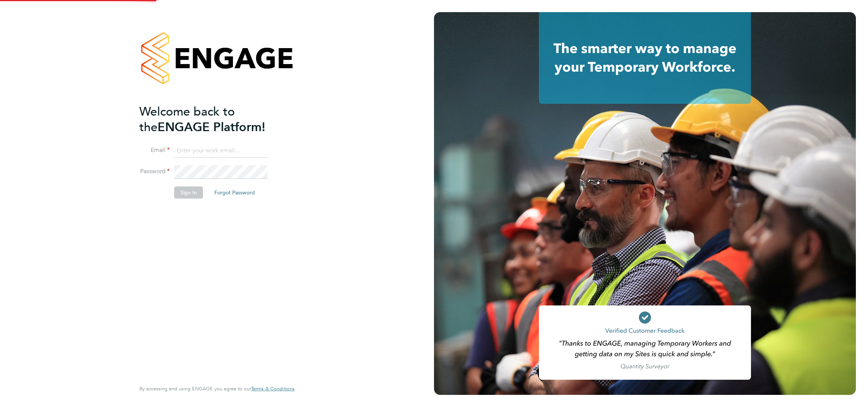 Image resolution: width=868 pixels, height=407 pixels. Describe the element at coordinates (154, 171) in the screenshot. I see `label: Password` at that location.